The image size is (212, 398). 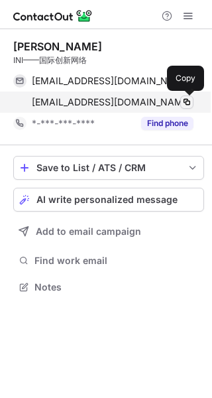 What do you see at coordinates (107, 200) in the screenshot?
I see `span: AI write personalized message` at bounding box center [107, 200].